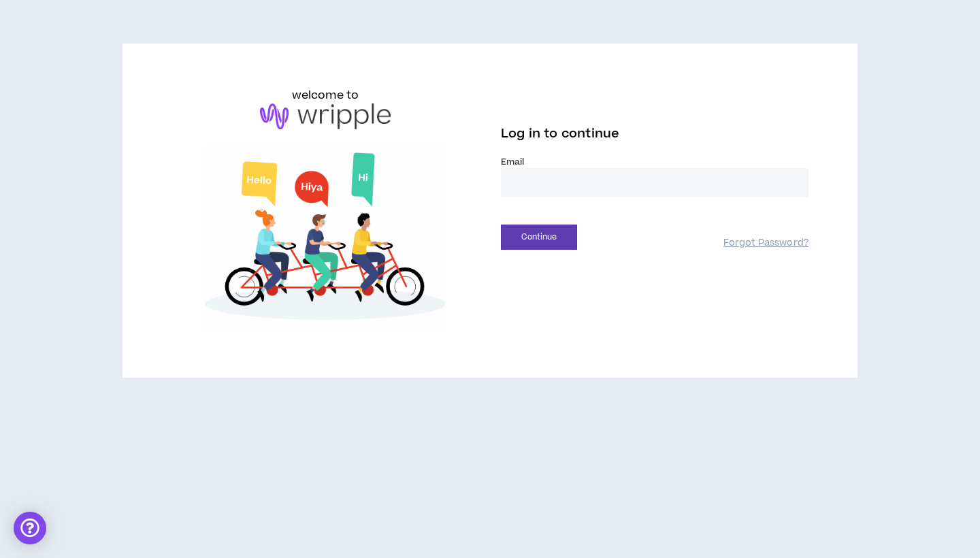 The height and width of the screenshot is (558, 980). I want to click on button: Continue, so click(539, 237).